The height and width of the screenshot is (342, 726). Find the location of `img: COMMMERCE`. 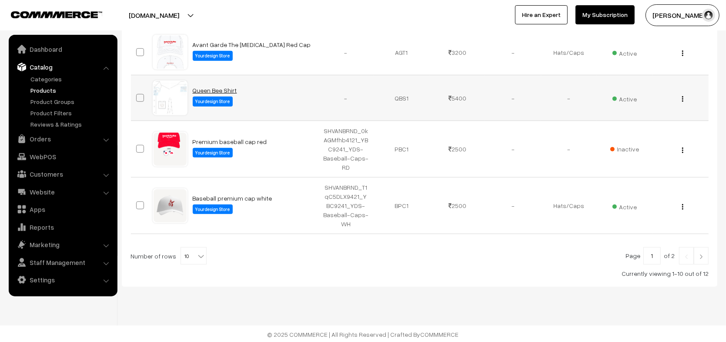

img: COMMMERCE is located at coordinates (57, 14).